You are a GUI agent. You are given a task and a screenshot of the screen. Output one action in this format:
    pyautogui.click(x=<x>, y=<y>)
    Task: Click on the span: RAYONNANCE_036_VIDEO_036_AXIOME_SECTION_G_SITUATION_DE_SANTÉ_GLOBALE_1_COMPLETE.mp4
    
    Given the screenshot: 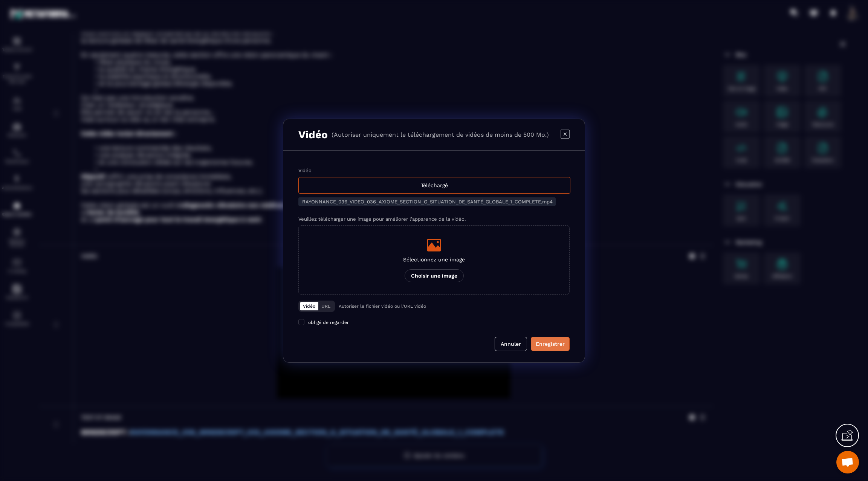 What is the action you would take?
    pyautogui.click(x=427, y=201)
    